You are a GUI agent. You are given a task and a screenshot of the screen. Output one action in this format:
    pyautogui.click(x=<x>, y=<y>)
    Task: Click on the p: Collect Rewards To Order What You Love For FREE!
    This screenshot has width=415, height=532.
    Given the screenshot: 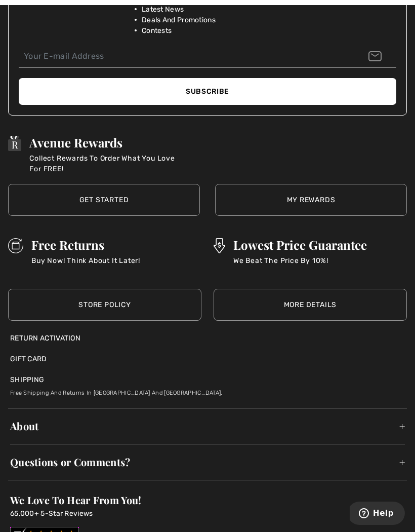 What is the action you would take?
    pyautogui.click(x=105, y=164)
    